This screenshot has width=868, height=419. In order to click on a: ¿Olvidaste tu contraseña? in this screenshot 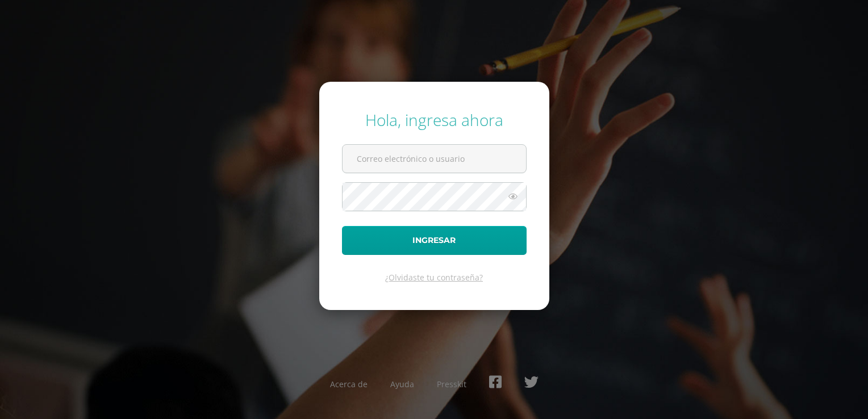, I will do `click(434, 277)`.